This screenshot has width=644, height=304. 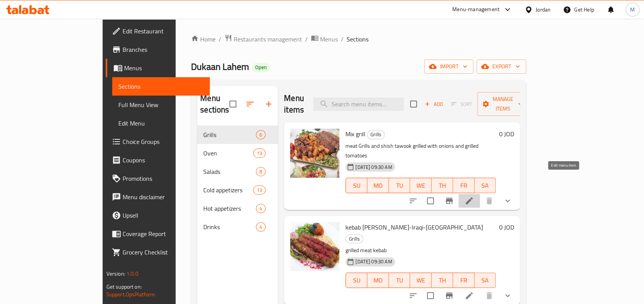 I want to click on nav: breadcrumb, so click(x=358, y=39).